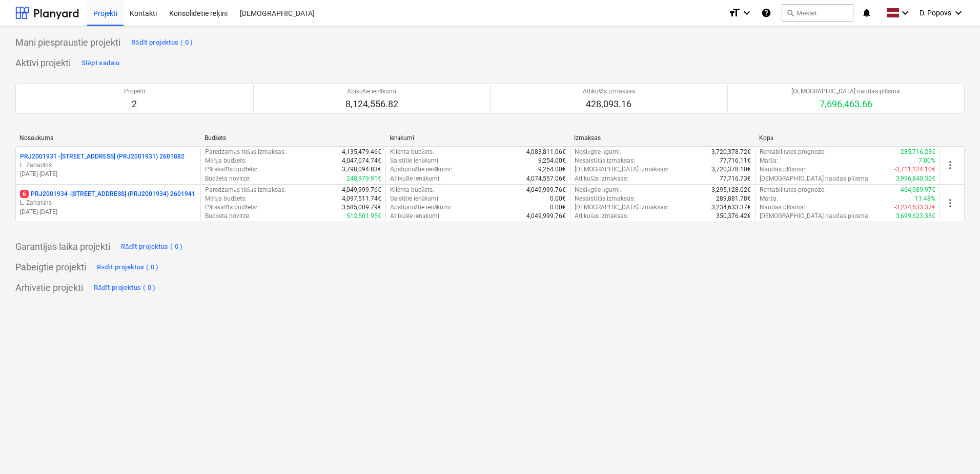 The width and height of the screenshot is (980, 474). Describe the element at coordinates (731, 152) in the screenshot. I see `p: 3,720,378.72€` at that location.